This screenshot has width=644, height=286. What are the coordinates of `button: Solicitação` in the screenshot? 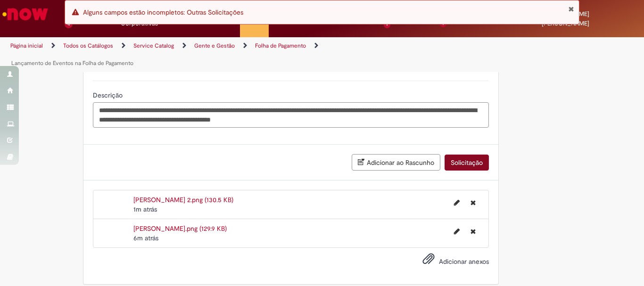 It's located at (467, 163).